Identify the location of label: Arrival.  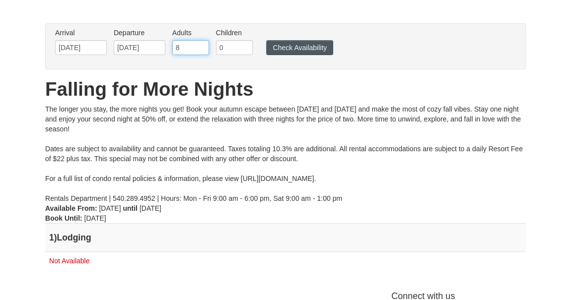
(81, 33).